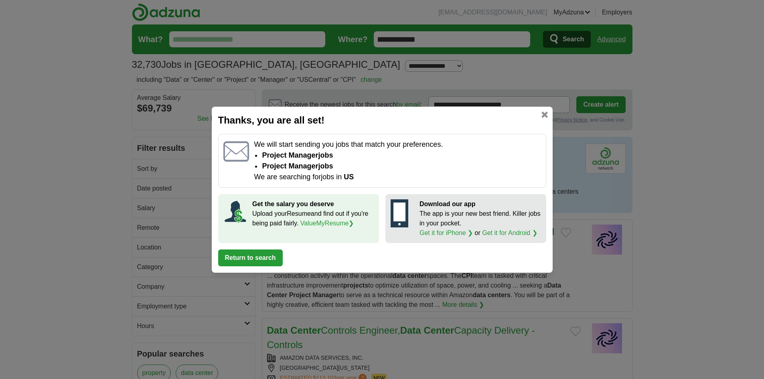  Describe the element at coordinates (397, 144) in the screenshot. I see `p: We will start sending you jobs that match your preferences.` at that location.